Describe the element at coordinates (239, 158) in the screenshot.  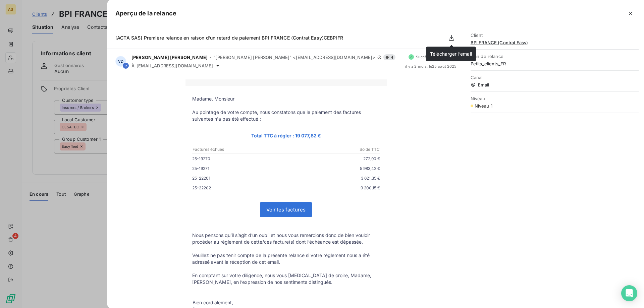
I see `p: 25-19270` at that location.